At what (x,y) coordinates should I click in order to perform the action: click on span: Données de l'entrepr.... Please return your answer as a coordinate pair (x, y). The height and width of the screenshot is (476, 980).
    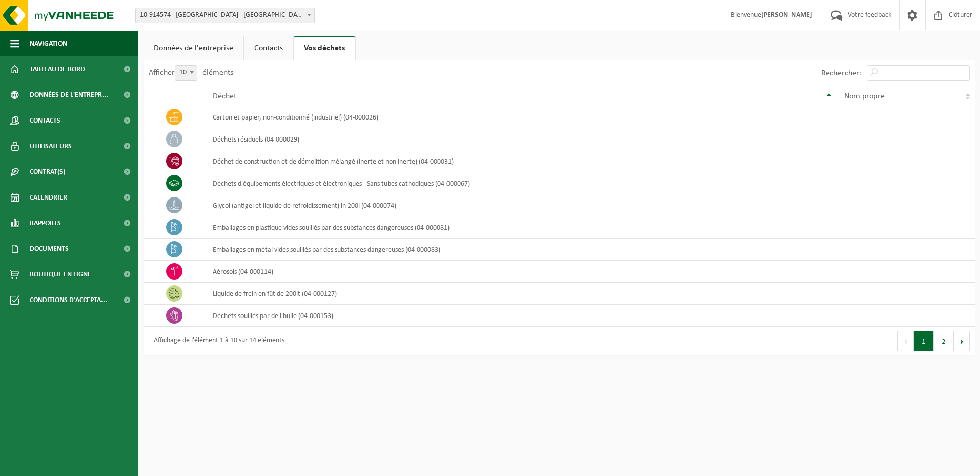
    Looking at the image, I should click on (68, 95).